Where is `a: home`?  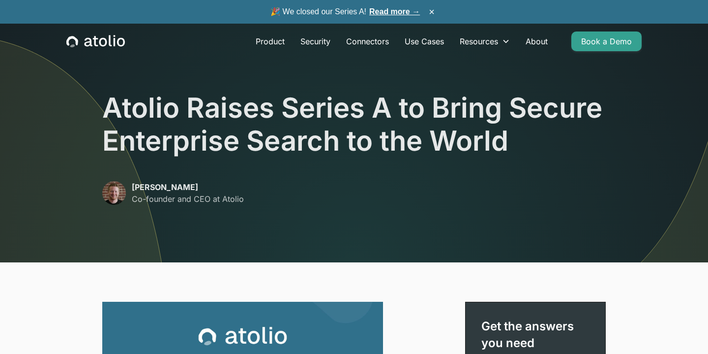 a: home is located at coordinates (95, 41).